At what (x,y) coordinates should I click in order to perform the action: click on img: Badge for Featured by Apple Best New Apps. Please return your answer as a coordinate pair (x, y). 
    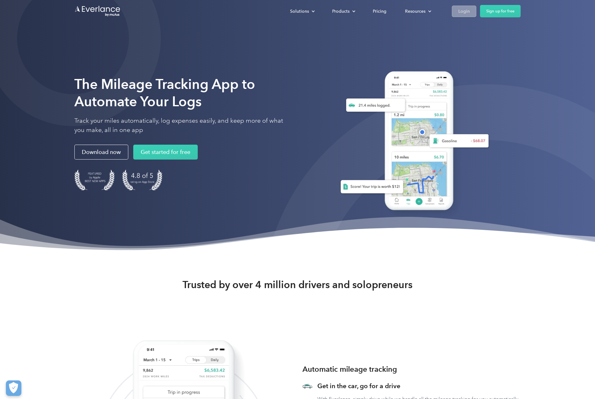
    Looking at the image, I should click on (95, 180).